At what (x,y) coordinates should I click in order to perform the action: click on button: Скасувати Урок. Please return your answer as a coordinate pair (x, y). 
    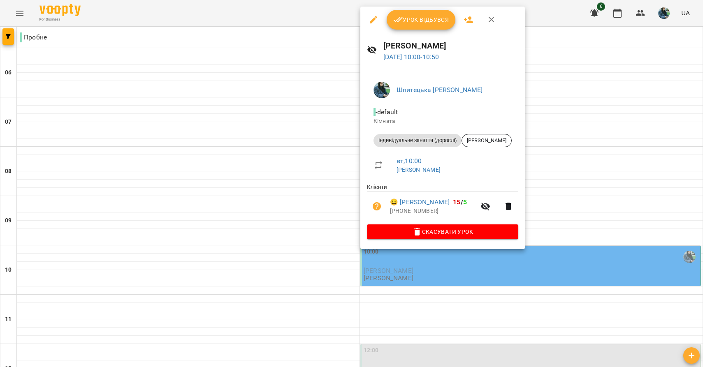
    Looking at the image, I should click on (443, 232).